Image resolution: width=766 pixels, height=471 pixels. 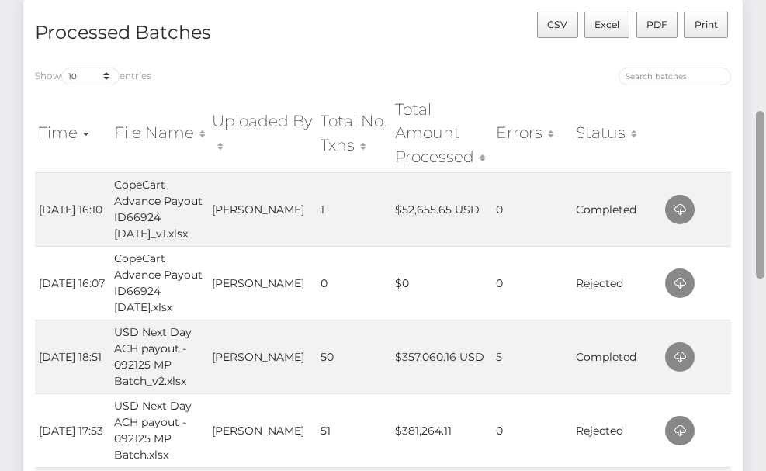 I want to click on td: $0, so click(x=442, y=283).